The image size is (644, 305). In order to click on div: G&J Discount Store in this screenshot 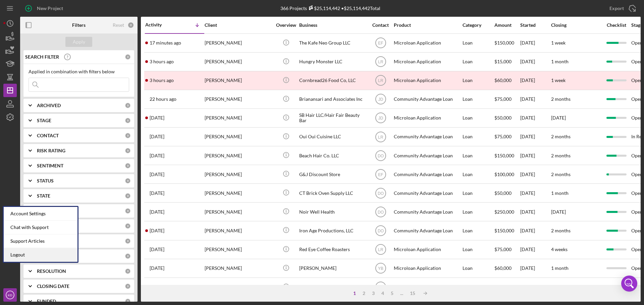, I will do `click(333, 174)`.